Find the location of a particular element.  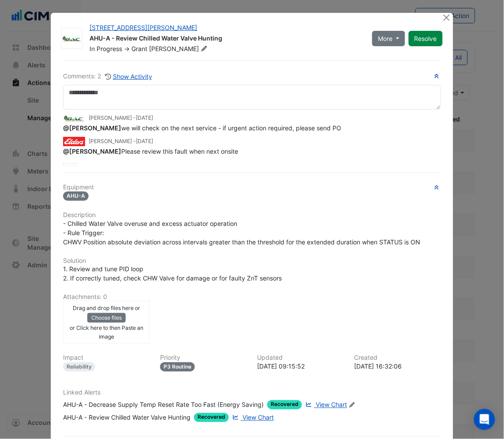

div: Open Intercom Messenger is located at coordinates (485, 420).